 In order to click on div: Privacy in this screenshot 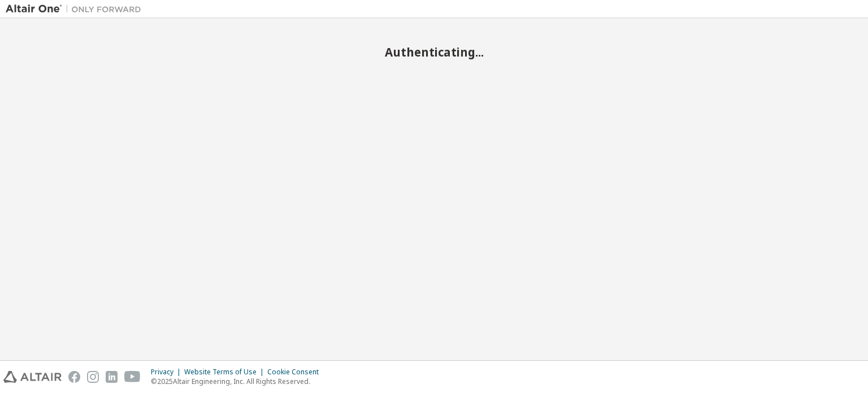, I will do `click(167, 371)`.